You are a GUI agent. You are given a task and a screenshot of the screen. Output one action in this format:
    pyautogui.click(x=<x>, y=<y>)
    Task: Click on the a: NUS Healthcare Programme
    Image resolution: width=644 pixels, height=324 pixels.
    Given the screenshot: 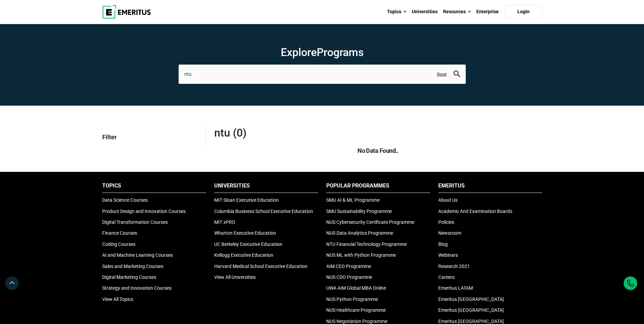 What is the action you would take?
    pyautogui.click(x=356, y=310)
    